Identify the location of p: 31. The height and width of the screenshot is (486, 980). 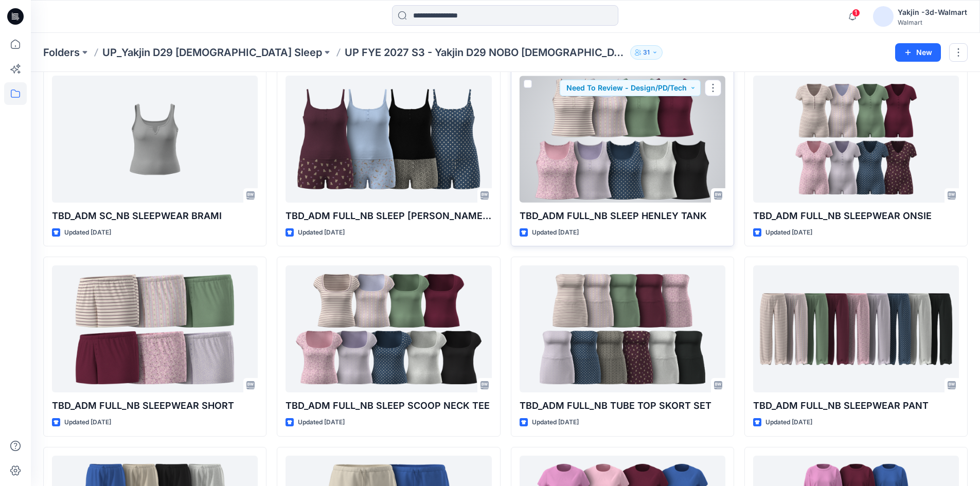
(646, 53).